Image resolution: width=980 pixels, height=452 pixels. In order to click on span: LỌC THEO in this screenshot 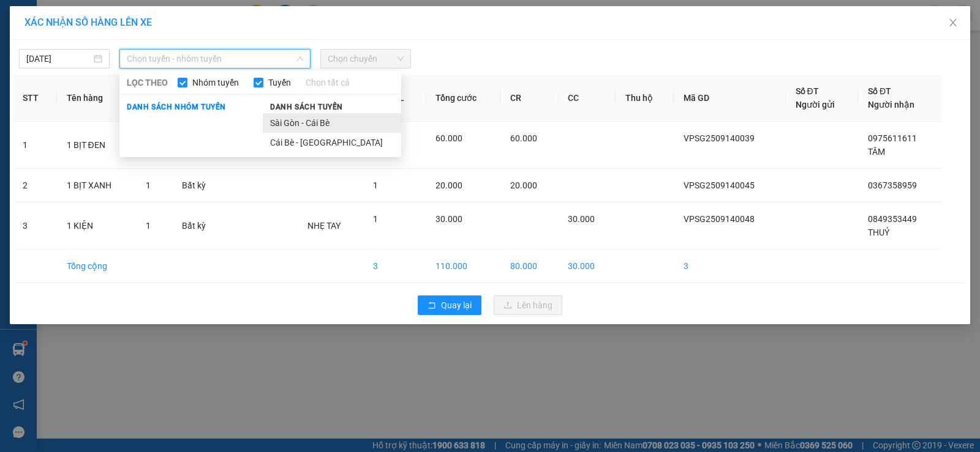, I will do `click(147, 83)`.